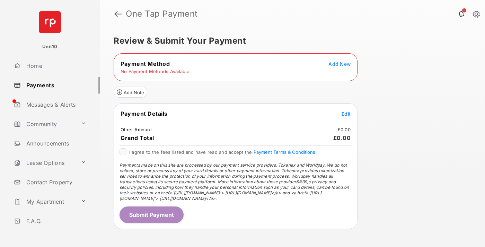  What do you see at coordinates (340, 64) in the screenshot?
I see `button: Add New` at bounding box center [340, 64].